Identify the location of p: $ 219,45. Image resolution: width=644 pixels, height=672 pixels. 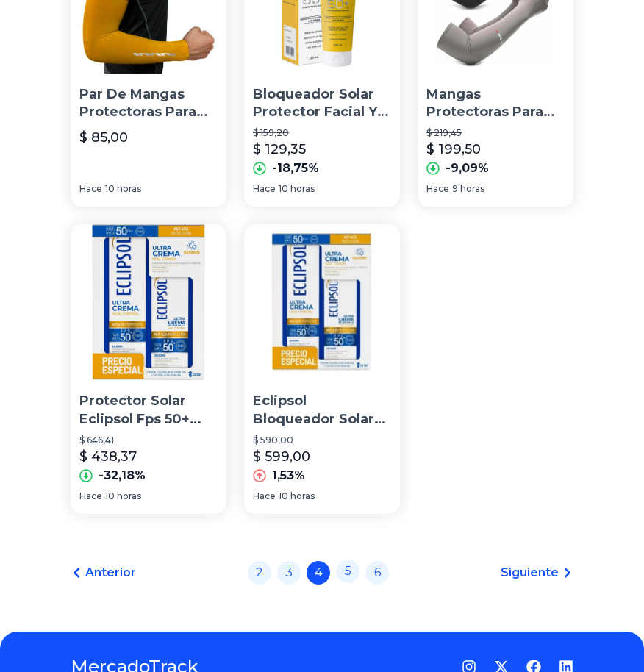
(495, 133).